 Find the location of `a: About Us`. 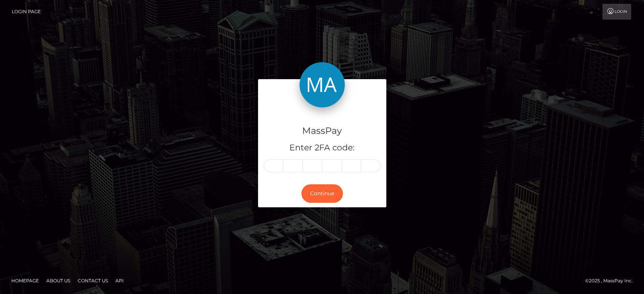

a: About Us is located at coordinates (58, 281).